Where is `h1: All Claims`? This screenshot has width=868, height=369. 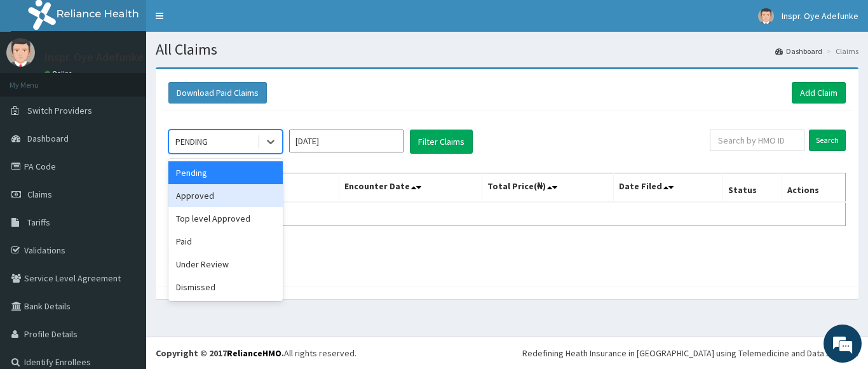
h1: All Claims is located at coordinates (507, 49).